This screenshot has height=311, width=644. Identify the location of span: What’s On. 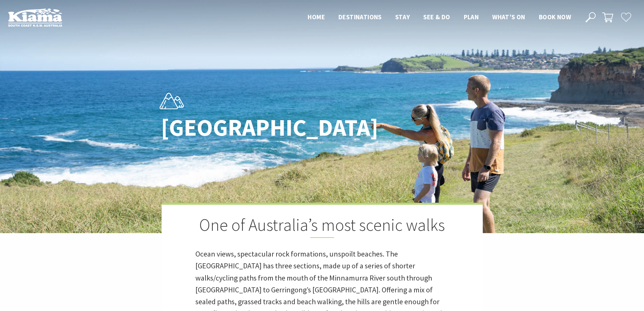
(509, 17).